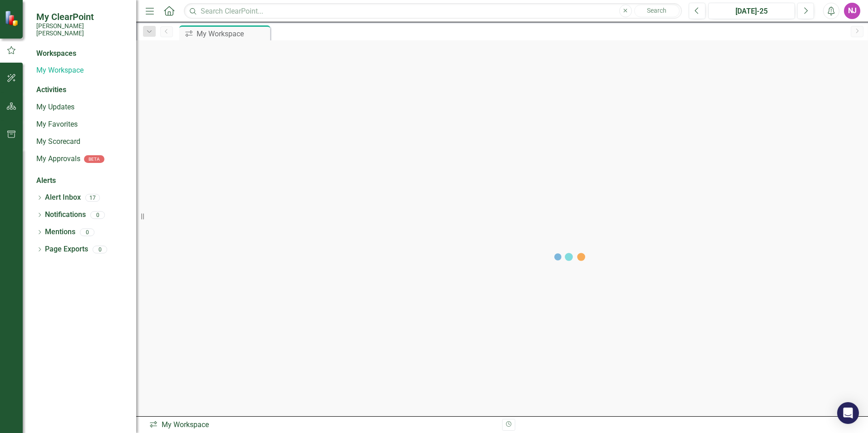  What do you see at coordinates (56, 54) in the screenshot?
I see `div: Workspaces` at bounding box center [56, 54].